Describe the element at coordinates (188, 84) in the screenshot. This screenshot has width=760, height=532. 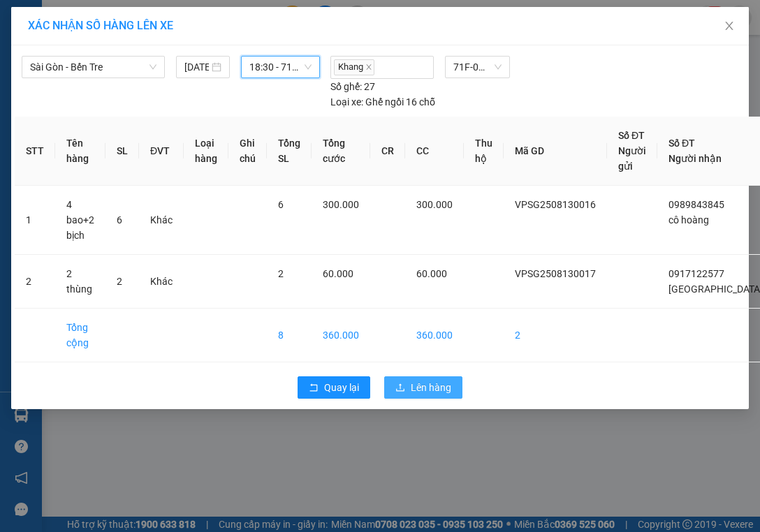
I see `span: Chưa thu :` at that location.